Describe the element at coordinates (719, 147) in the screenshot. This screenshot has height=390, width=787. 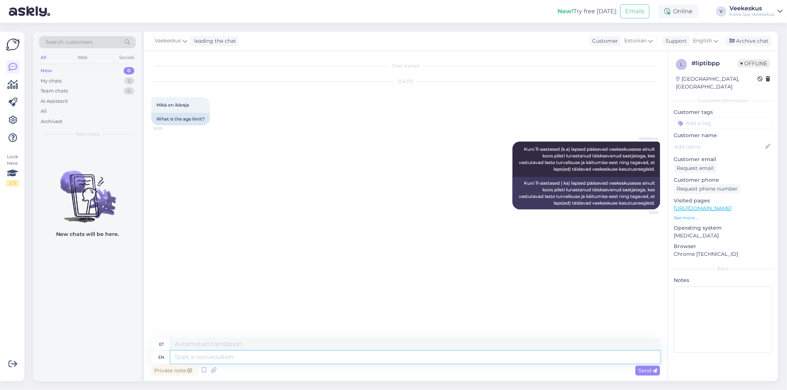
I see `input: Add name` at that location.